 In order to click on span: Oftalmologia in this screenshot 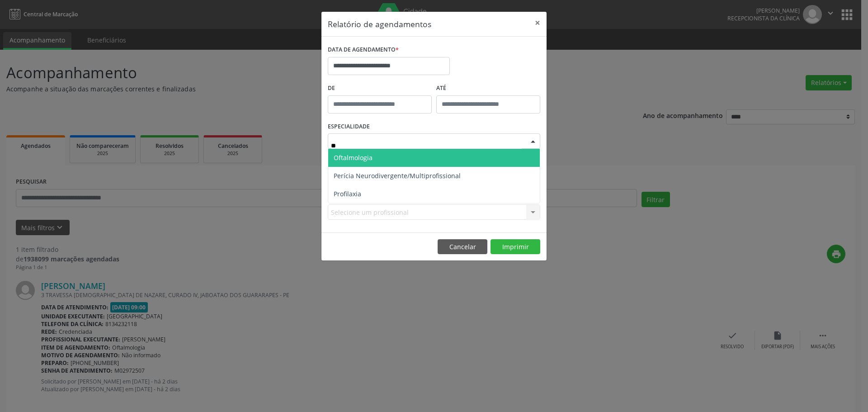, I will do `click(353, 157)`.